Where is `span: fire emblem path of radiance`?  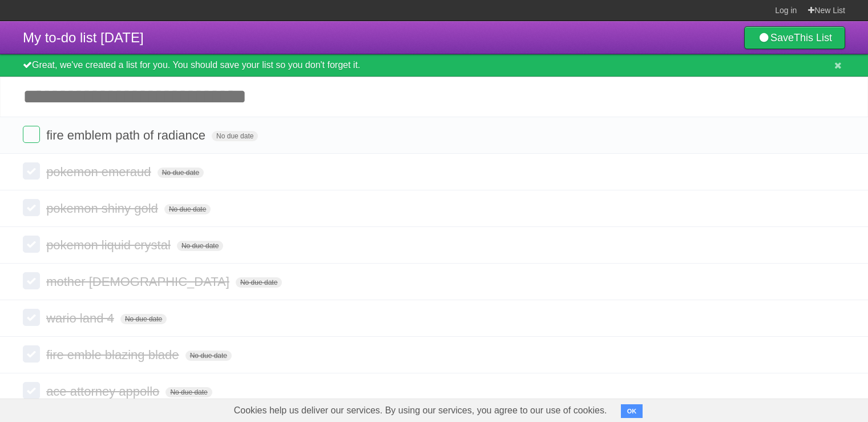
span: fire emblem path of radiance is located at coordinates (128, 134).